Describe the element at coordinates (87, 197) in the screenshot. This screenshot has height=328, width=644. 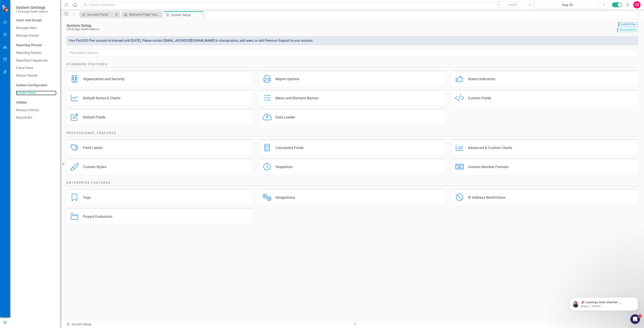
I see `div: Tags` at that location.